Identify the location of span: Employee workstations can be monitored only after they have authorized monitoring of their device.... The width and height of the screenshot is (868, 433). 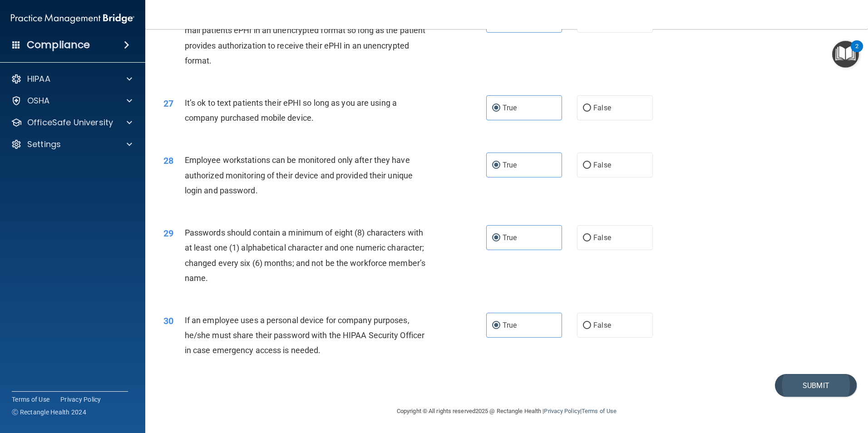
(299, 175).